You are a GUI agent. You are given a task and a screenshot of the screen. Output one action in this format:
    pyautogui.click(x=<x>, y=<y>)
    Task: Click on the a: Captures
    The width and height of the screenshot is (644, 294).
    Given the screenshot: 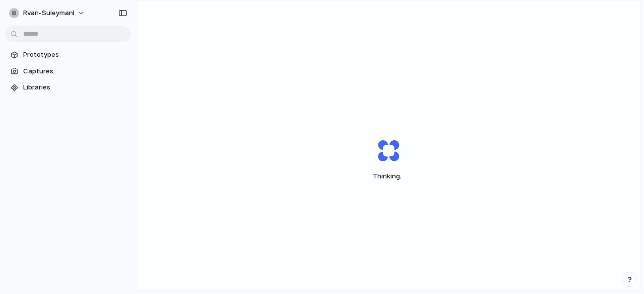 What is the action you would take?
    pyautogui.click(x=68, y=71)
    